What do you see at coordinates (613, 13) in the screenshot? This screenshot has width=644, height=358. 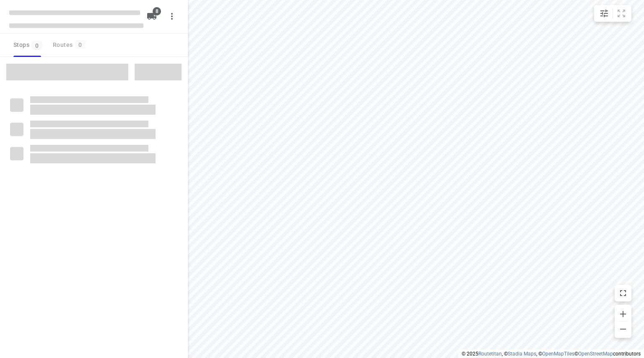 I see `div: small contained button group` at bounding box center [613, 13].